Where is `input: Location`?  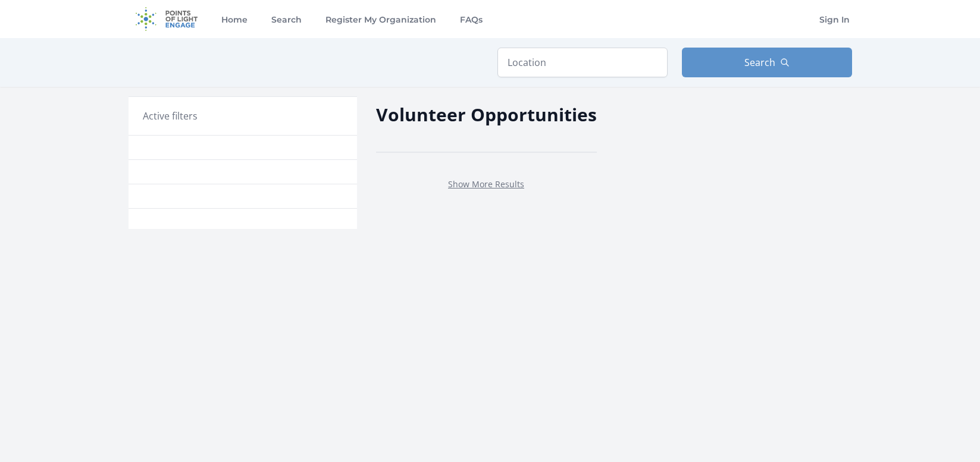 input: Location is located at coordinates (583, 62).